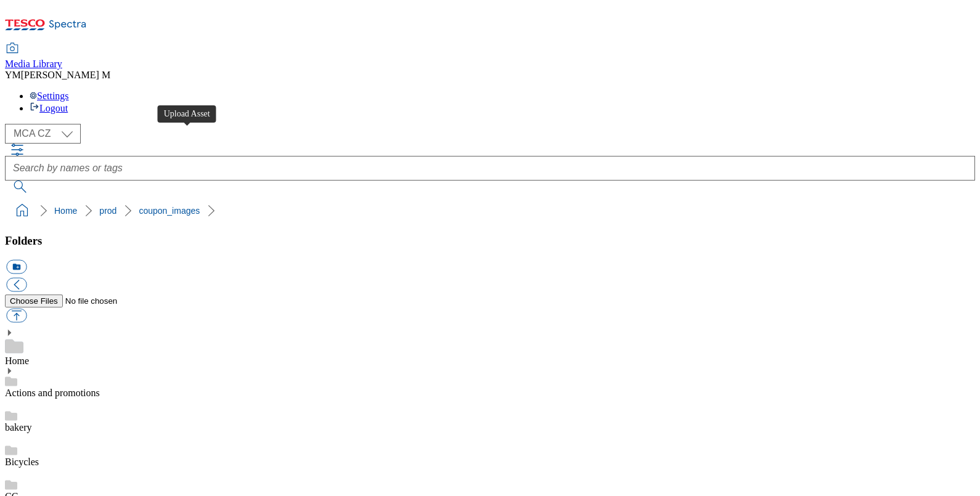  I want to click on a: home, so click(22, 211).